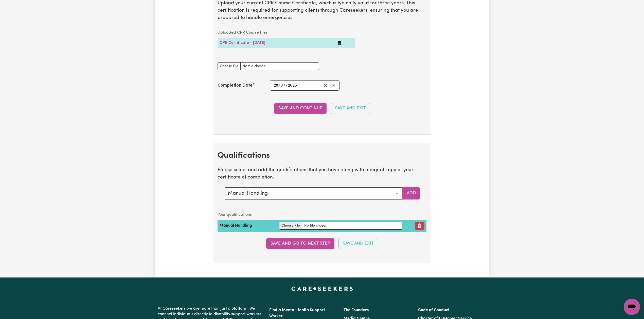 The width and height of the screenshot is (644, 319). I want to click on button: Clear date, so click(325, 85).